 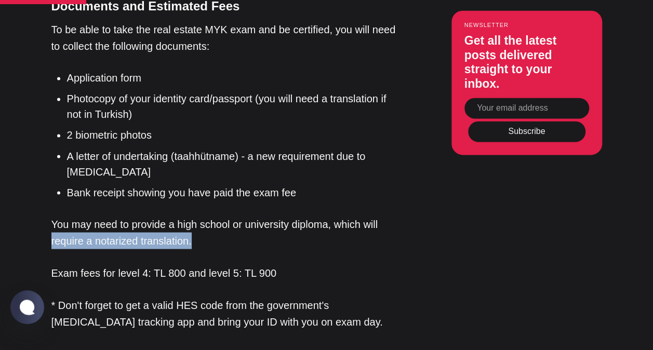 I want to click on input: Your email address, so click(x=527, y=108).